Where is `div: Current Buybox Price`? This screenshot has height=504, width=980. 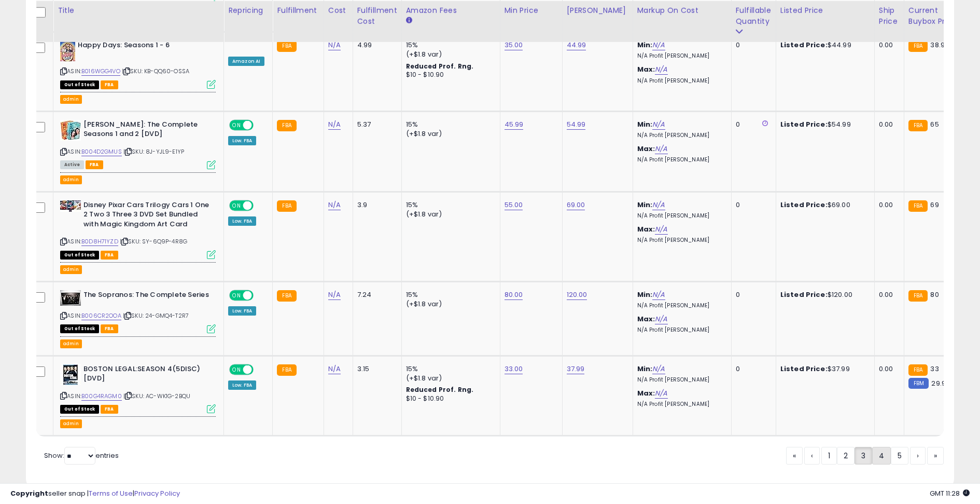
div: Current Buybox Price is located at coordinates (935, 16).